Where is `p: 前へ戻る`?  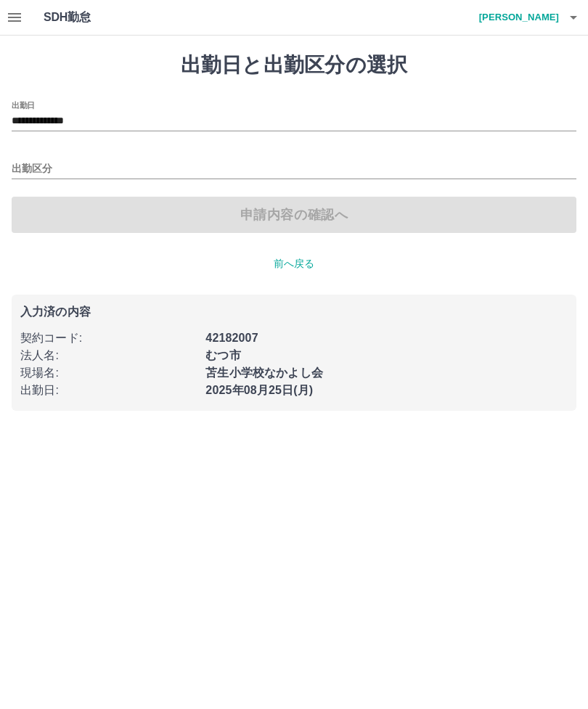 p: 前へ戻る is located at coordinates (294, 264).